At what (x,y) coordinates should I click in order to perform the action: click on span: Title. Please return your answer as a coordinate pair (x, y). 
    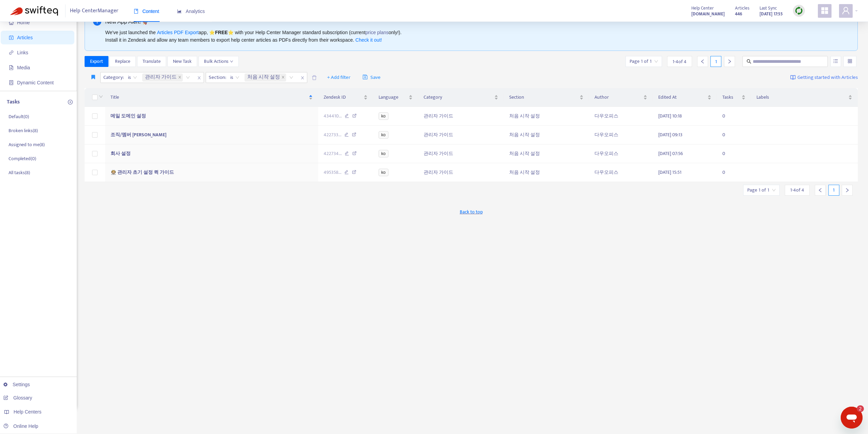
    Looking at the image, I should click on (209, 97).